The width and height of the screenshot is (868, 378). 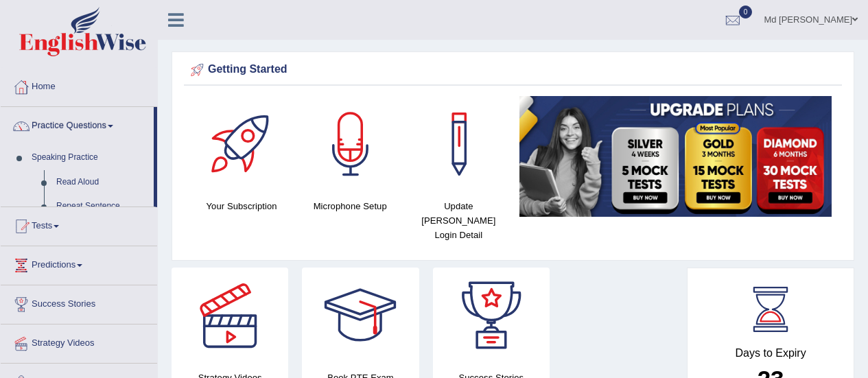 What do you see at coordinates (79, 85) in the screenshot?
I see `a: Home` at bounding box center [79, 85].